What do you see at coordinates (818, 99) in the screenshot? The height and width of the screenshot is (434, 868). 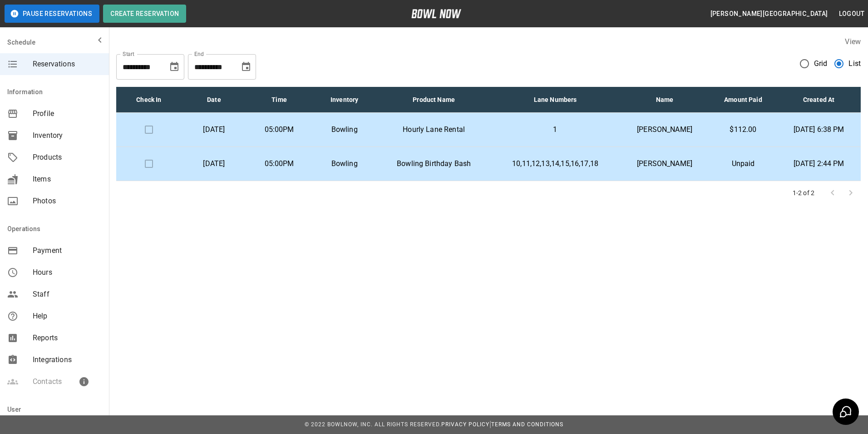 I see `th: Created At` at bounding box center [818, 99].